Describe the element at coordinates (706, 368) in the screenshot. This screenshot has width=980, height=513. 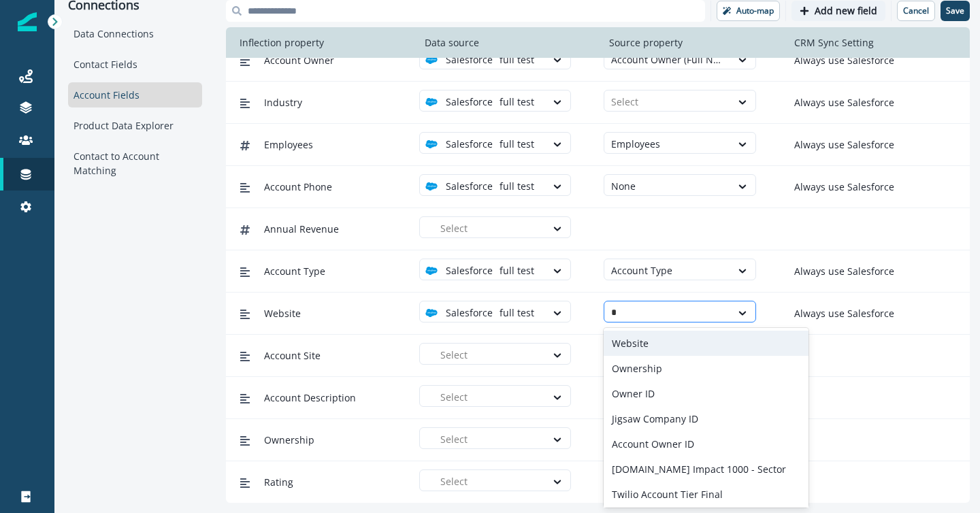
I see `div: Ownership` at that location.